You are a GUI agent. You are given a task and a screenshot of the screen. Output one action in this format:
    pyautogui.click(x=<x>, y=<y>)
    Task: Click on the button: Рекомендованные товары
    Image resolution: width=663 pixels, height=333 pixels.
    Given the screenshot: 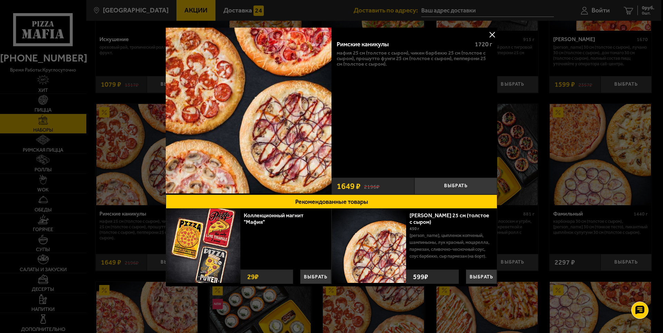 What is the action you would take?
    pyautogui.click(x=332, y=201)
    